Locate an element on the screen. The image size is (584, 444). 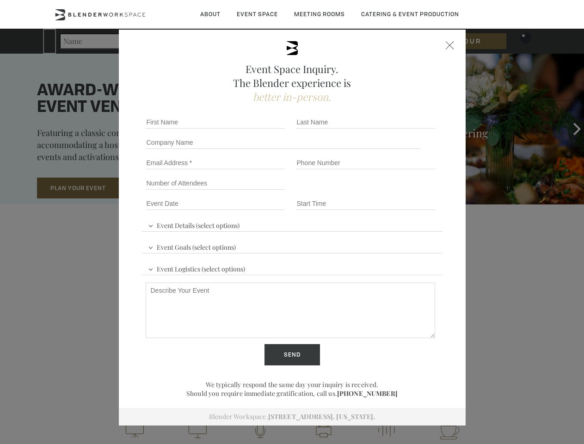
input: Company Name is located at coordinates (283, 142).